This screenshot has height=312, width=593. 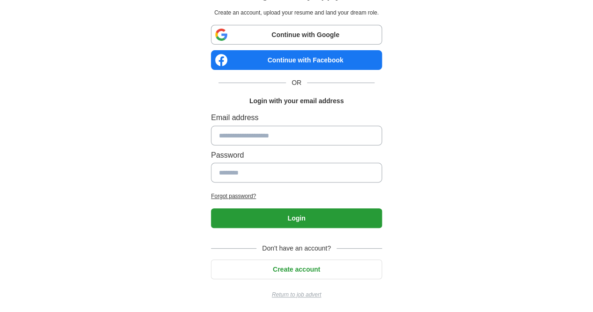 What do you see at coordinates (296, 294) in the screenshot?
I see `a: Return to job advert` at bounding box center [296, 294].